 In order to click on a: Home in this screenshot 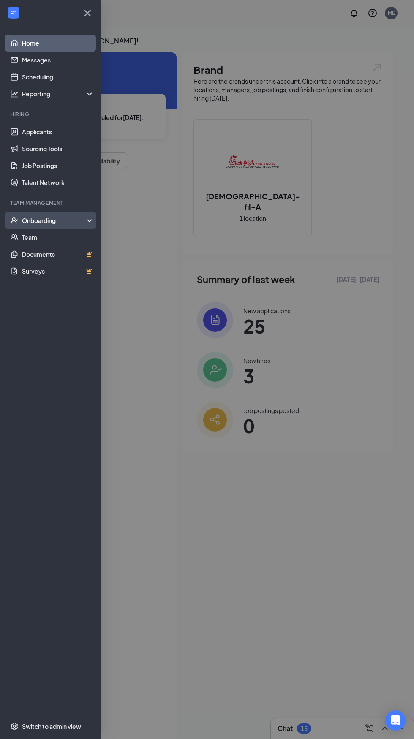, I will do `click(58, 43)`.